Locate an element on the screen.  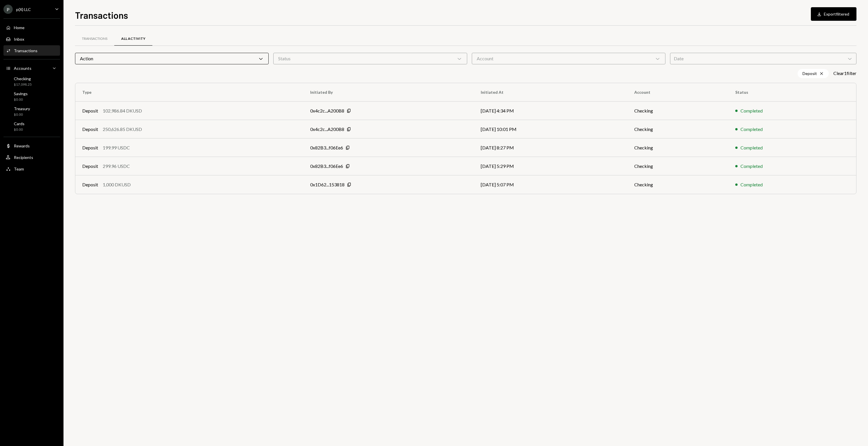
div: Savings is located at coordinates (21, 94).